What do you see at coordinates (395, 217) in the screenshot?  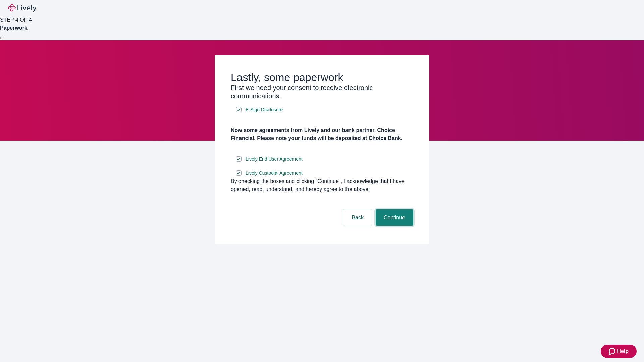 I see `button: Continue` at bounding box center [395, 217].